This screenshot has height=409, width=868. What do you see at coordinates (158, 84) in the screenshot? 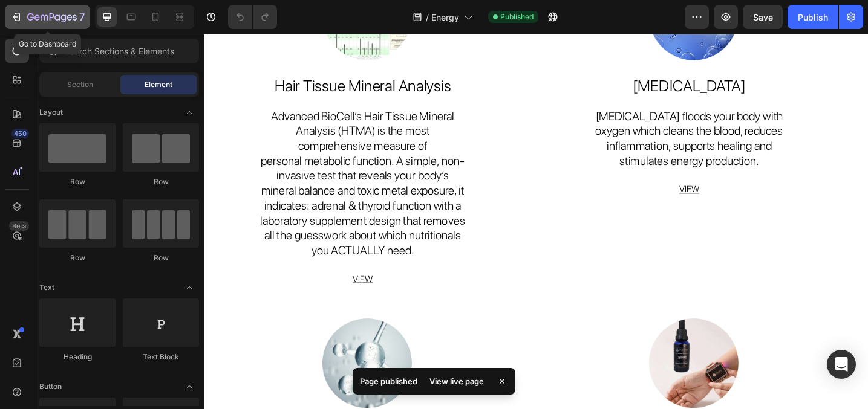
I see `span: Element` at bounding box center [158, 84].